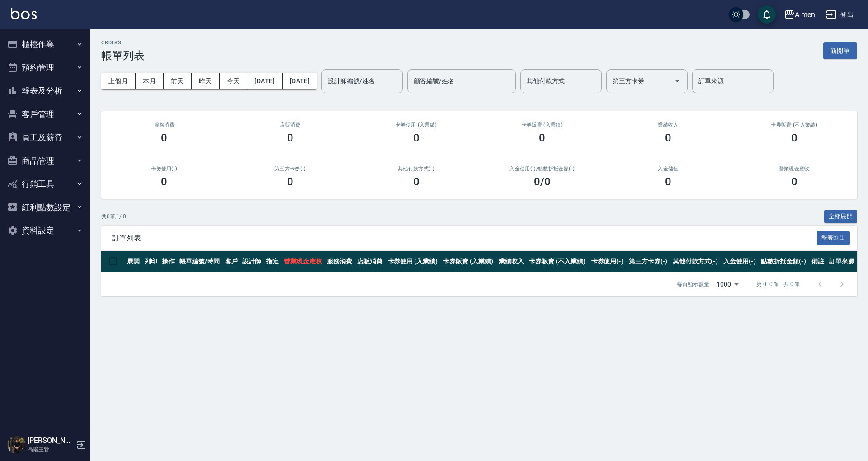 Image resolution: width=868 pixels, height=461 pixels. I want to click on h2: 業績收入, so click(668, 125).